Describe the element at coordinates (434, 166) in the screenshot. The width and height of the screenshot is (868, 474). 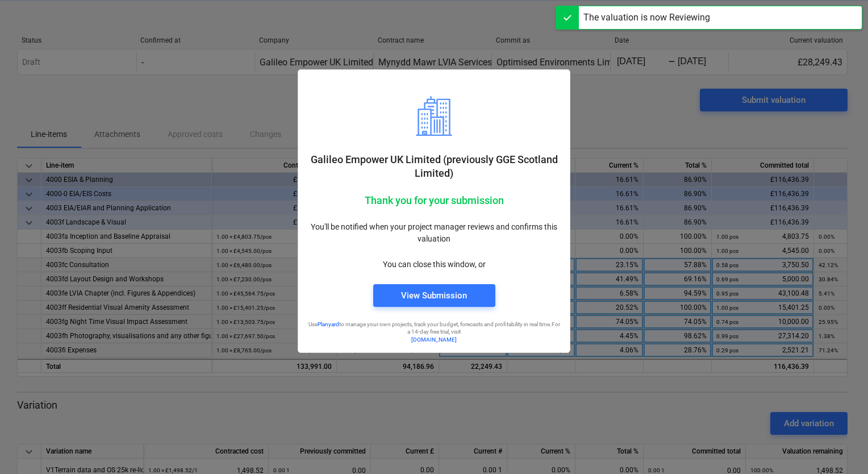
I see `p: Galileo Empower UK Limited (previously GGE Scotland Limited)` at that location.